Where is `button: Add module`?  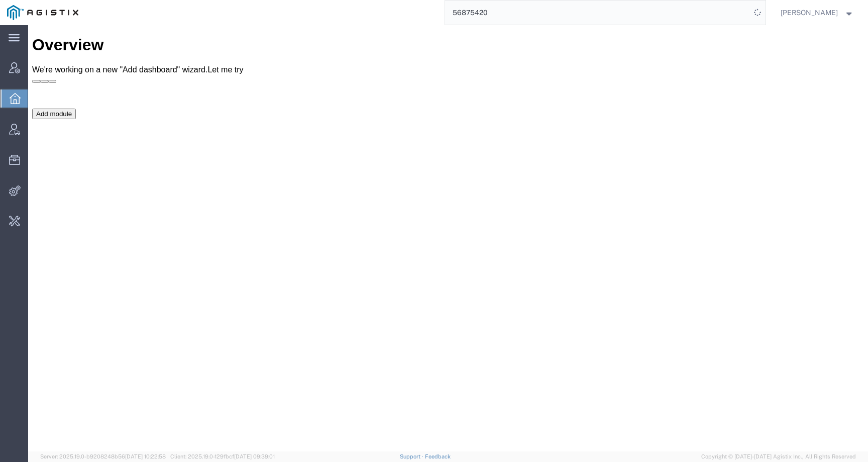 button: Add module is located at coordinates (26, 88).